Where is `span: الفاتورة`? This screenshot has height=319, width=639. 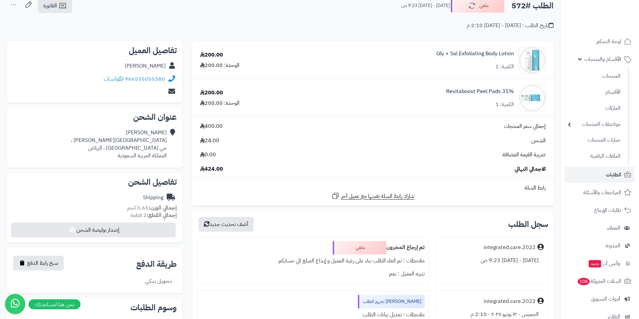 span: الفاتورة is located at coordinates (50, 6).